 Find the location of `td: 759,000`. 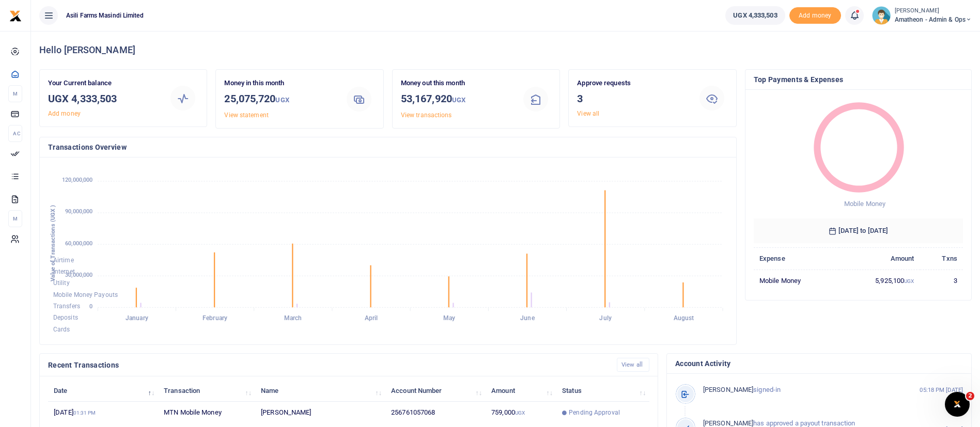

td: 759,000 is located at coordinates (521, 413).